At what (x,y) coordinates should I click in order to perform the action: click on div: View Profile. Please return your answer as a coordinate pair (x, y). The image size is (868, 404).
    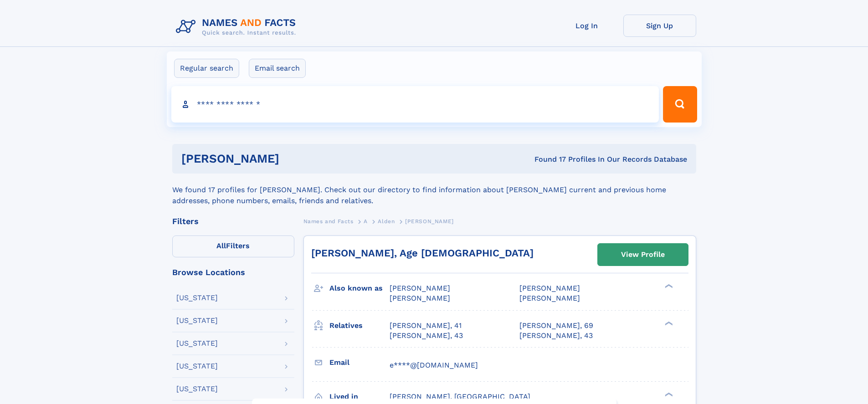
    Looking at the image, I should click on (643, 254).